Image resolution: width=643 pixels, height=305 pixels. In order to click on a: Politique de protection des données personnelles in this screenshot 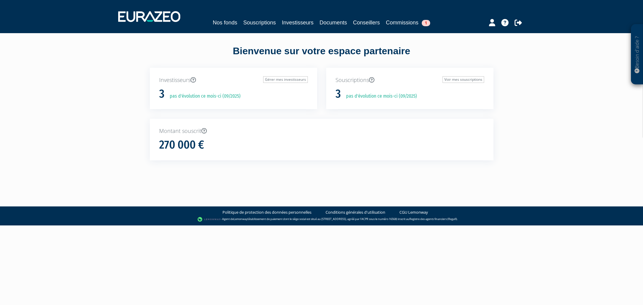, I will do `click(267, 212)`.